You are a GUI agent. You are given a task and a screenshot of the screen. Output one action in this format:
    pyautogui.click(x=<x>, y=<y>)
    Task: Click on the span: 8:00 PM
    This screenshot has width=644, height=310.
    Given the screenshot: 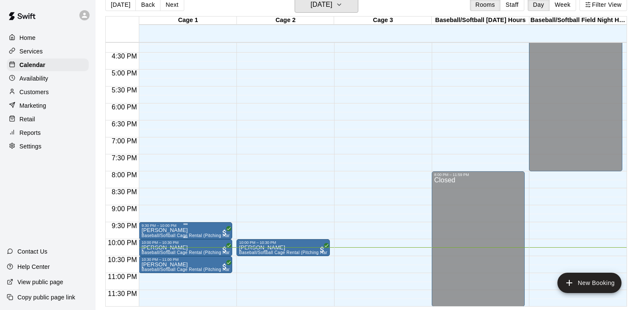 What is the action you would take?
    pyautogui.click(x=125, y=175)
    